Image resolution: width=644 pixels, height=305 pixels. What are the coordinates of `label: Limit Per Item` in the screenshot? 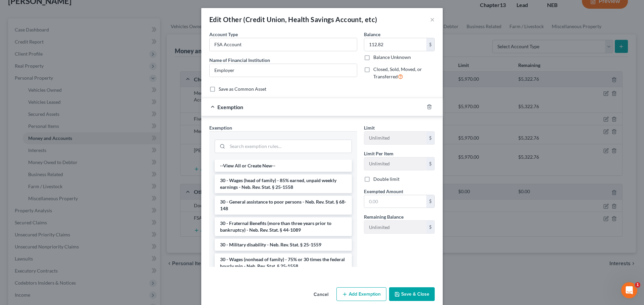 It's located at (379, 153).